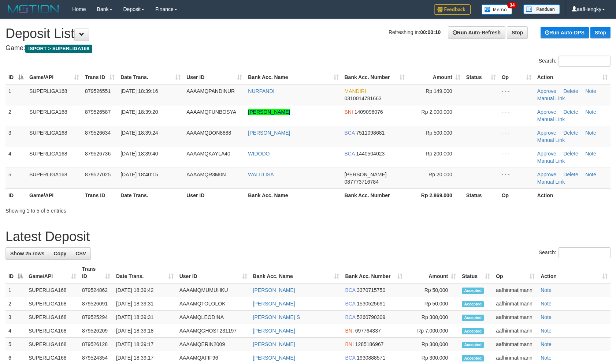  I want to click on th: Date Trans.: activate to sort column ascending, so click(151, 77).